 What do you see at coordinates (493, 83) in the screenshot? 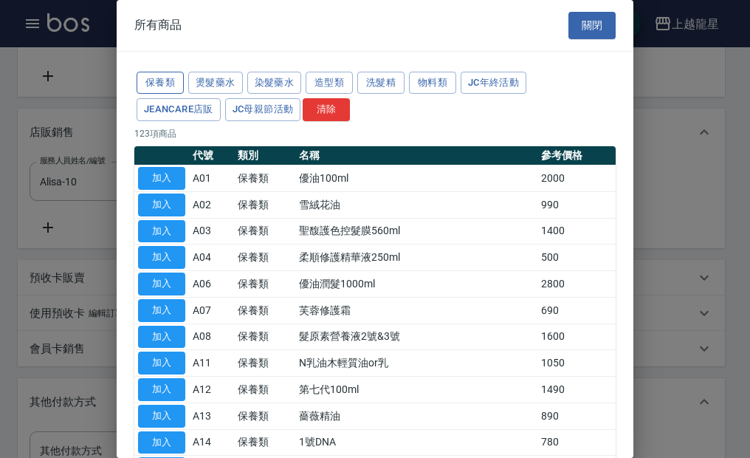
I see `button: JC年終活動` at bounding box center [493, 83].